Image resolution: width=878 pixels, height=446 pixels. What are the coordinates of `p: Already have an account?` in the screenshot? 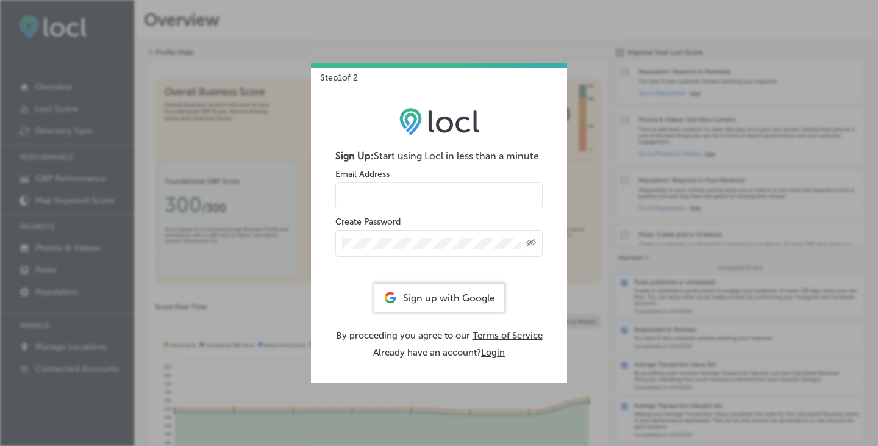 It's located at (439, 353).